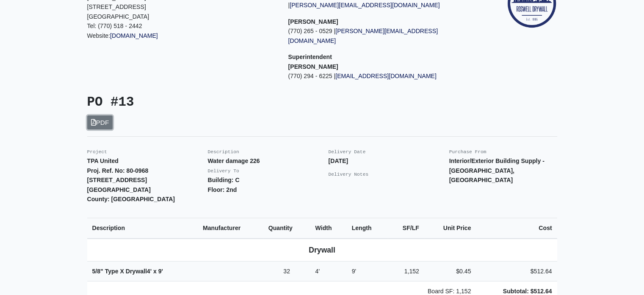 The height and width of the screenshot is (295, 644). I want to click on p: (770) 294 - 6225 |, so click(382, 76).